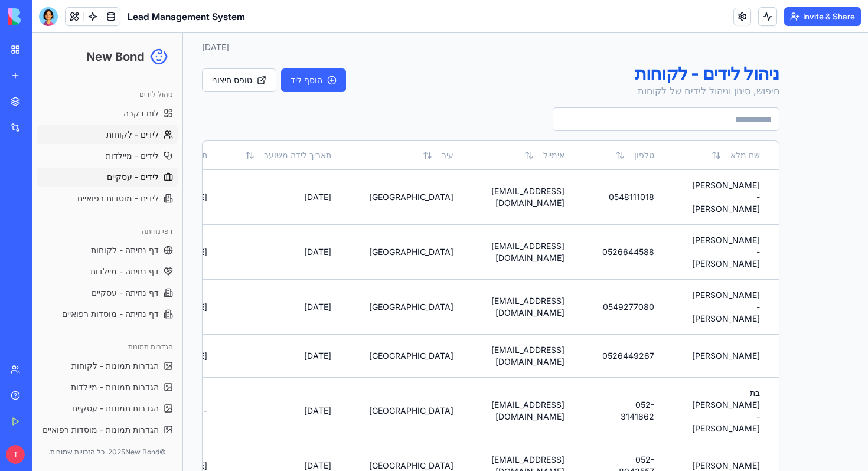 The height and width of the screenshot is (471, 868). What do you see at coordinates (75, 144) in the screenshot?
I see `a: לידים - עסקיים` at bounding box center [75, 144].